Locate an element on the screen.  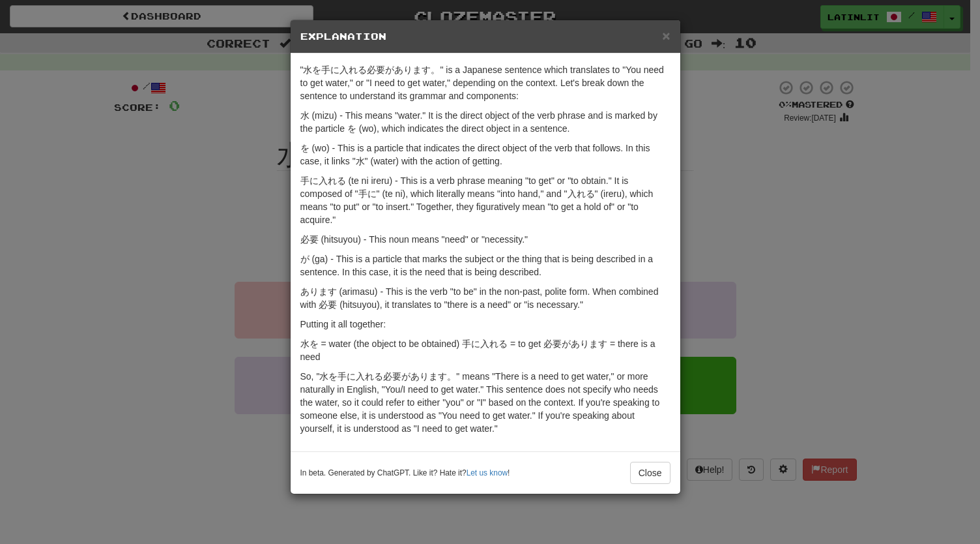
p: So, "水を手に入れる必要があります。" means "There is a need to get water," or more naturally in English, "You/I ... is located at coordinates (486, 402).